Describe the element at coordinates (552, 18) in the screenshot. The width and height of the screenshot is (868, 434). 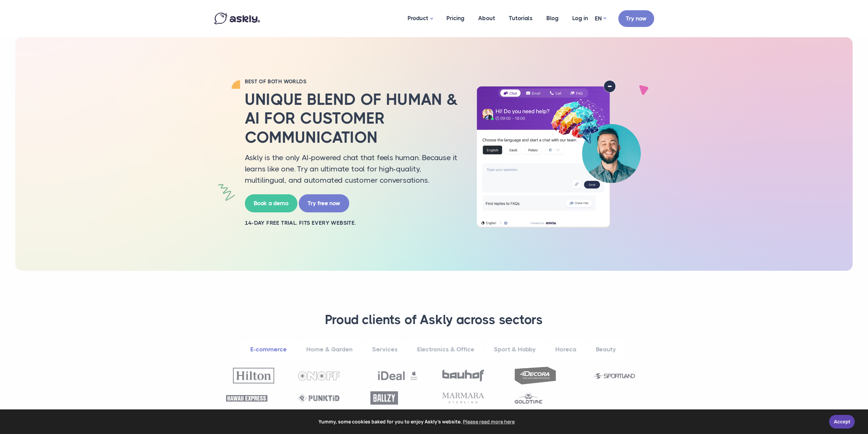
I see `a: Blog` at that location.